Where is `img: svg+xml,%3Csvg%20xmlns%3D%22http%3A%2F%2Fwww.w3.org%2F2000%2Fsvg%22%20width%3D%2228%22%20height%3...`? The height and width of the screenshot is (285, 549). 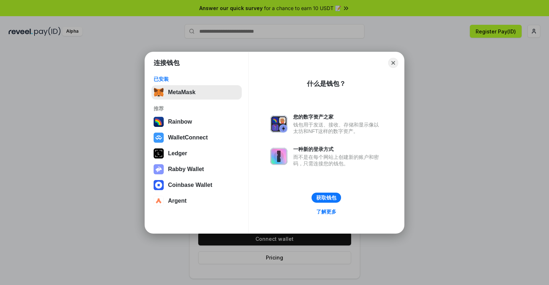 img: svg+xml,%3Csvg%20xmlns%3D%22http%3A%2F%2Fwww.w3.org%2F2000%2Fsvg%22%20width%3D%2228%22%20height%3... is located at coordinates (159, 154).